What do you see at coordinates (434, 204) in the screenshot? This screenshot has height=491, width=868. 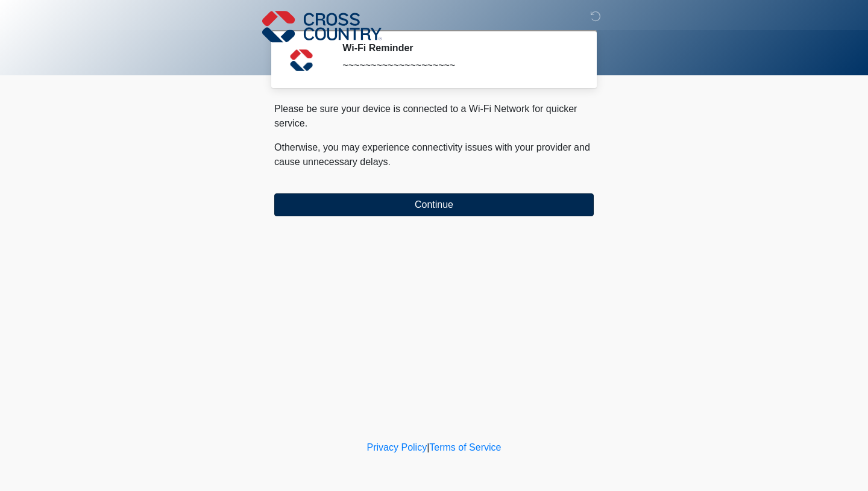 I see `button: Continue` at bounding box center [434, 204].